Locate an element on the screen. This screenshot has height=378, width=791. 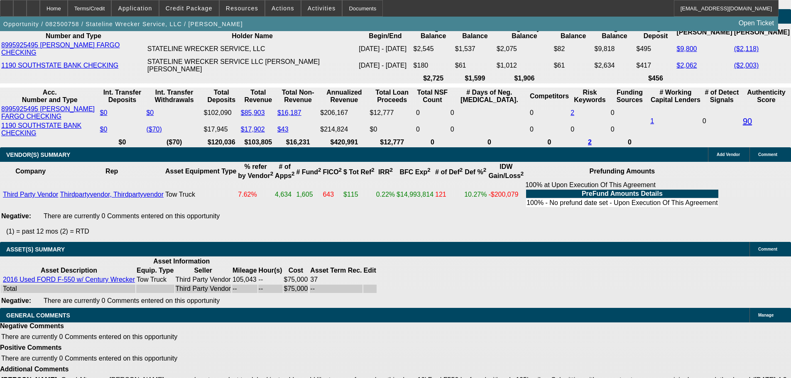
th: Int. Transfer Deposits is located at coordinates (122, 96).